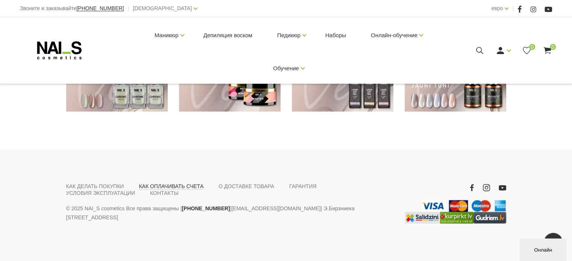 The width and height of the screenshot is (572, 261). What do you see at coordinates (456, 218) in the screenshot?
I see `a: Крупнейший латвийский поисковик товаров в интернет-магазинах` at bounding box center [456, 218].